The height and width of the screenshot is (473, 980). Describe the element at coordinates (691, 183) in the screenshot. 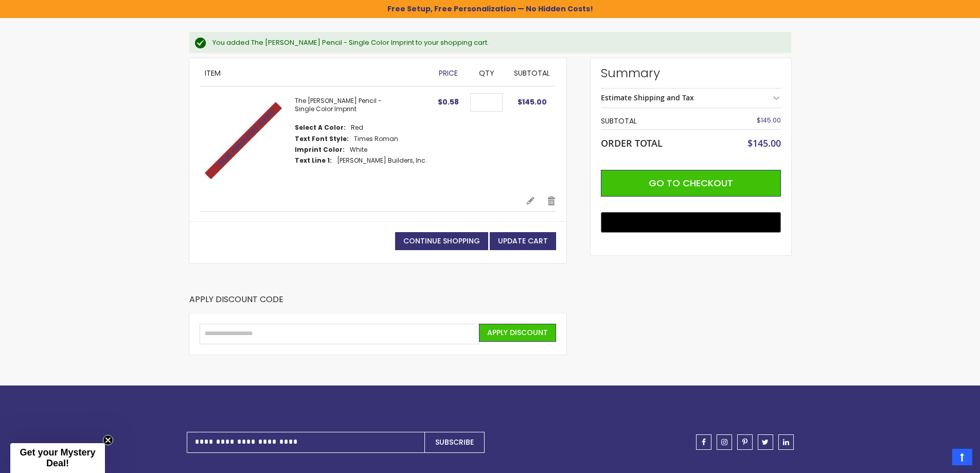

I see `span: Go to Checkout` at that location.